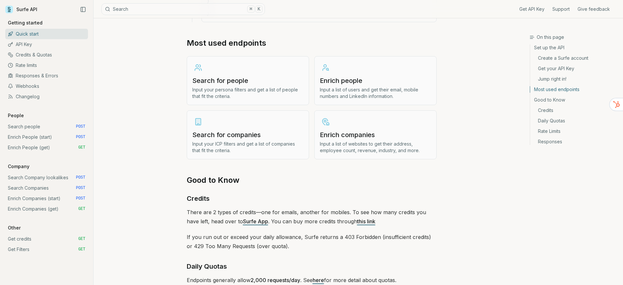 This screenshot has width=623, height=285. What do you see at coordinates (375, 81) in the screenshot?
I see `h3: Enrich people` at bounding box center [375, 81].